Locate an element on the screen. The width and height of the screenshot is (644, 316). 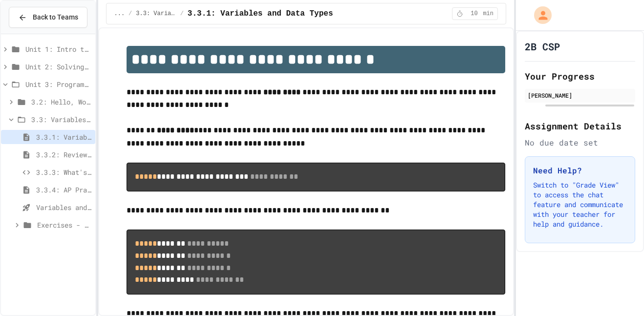
div: No due date set is located at coordinates (580, 142).